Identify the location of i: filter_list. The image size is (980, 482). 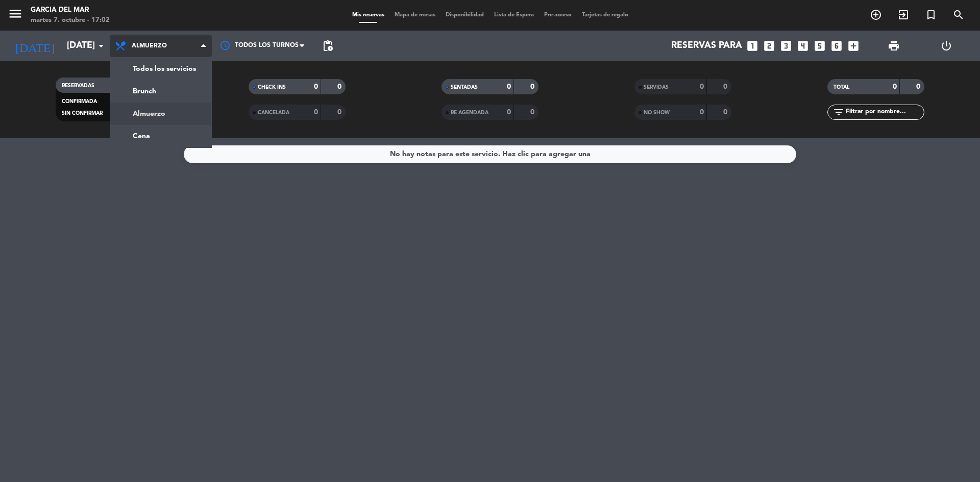
(839, 112).